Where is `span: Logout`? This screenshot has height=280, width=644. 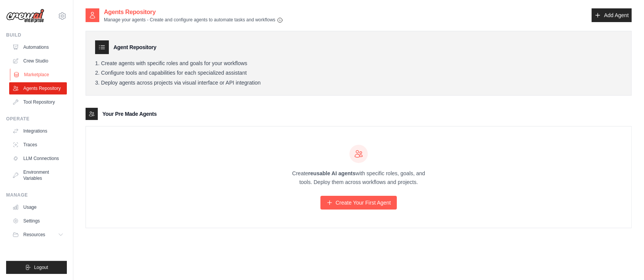
span: Logout is located at coordinates (41, 268).